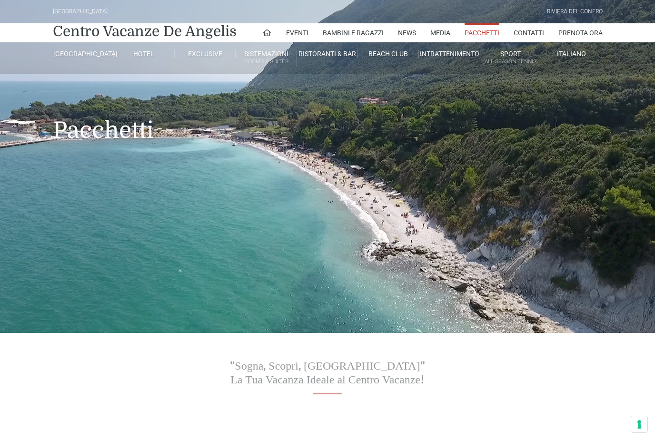 This screenshot has height=440, width=655. Describe the element at coordinates (574, 11) in the screenshot. I see `div: Riviera Del Conero` at that location.